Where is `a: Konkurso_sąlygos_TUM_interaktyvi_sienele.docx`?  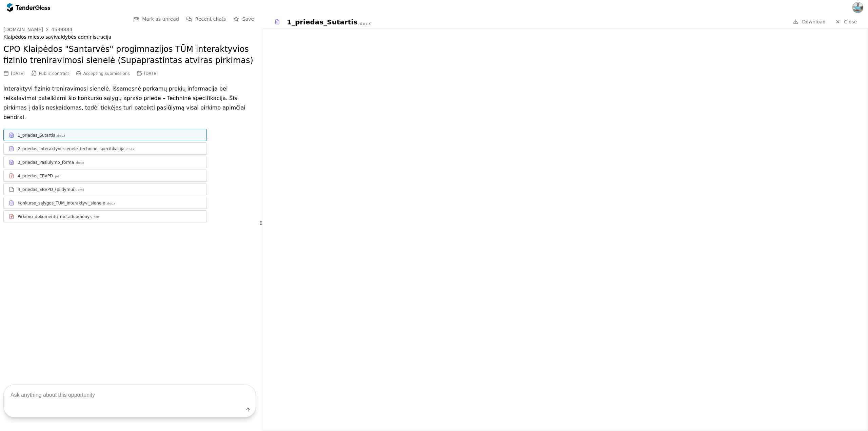 a: Konkurso_sąlygos_TUM_interaktyvi_sienele.docx is located at coordinates (105, 203).